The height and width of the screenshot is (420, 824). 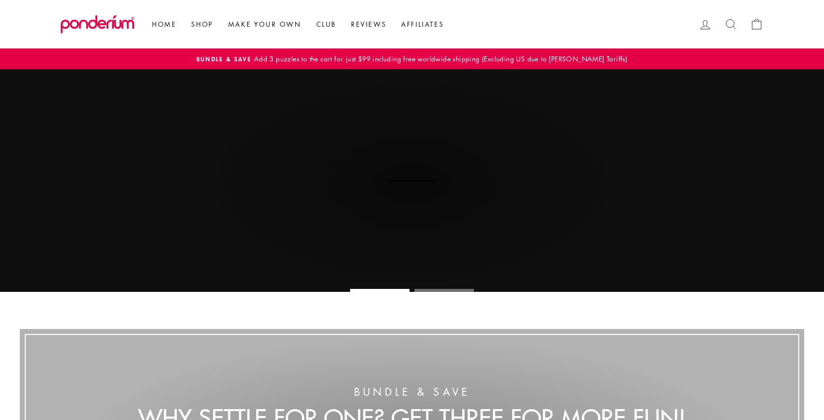 What do you see at coordinates (439, 58) in the screenshot?
I see `span: Add 3 puzzles to the cart for just $99 including free worldwide shipping (Excluding US due to [PE...` at bounding box center [439, 58].